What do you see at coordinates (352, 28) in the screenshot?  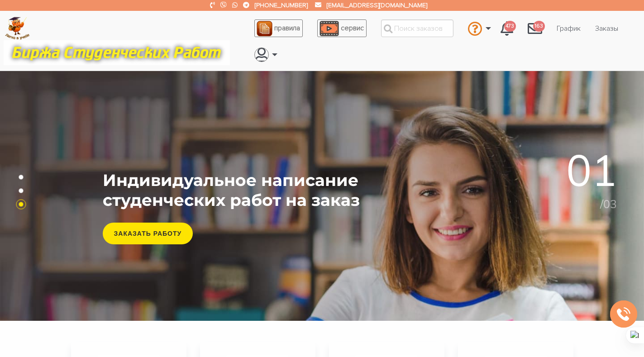 I see `span: сервис` at bounding box center [352, 28].